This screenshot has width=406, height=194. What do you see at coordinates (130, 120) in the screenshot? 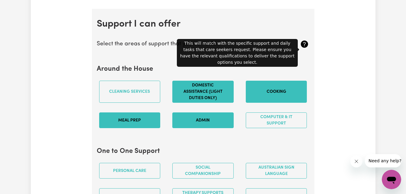
I see `button: Meal prep` at bounding box center [130, 120].